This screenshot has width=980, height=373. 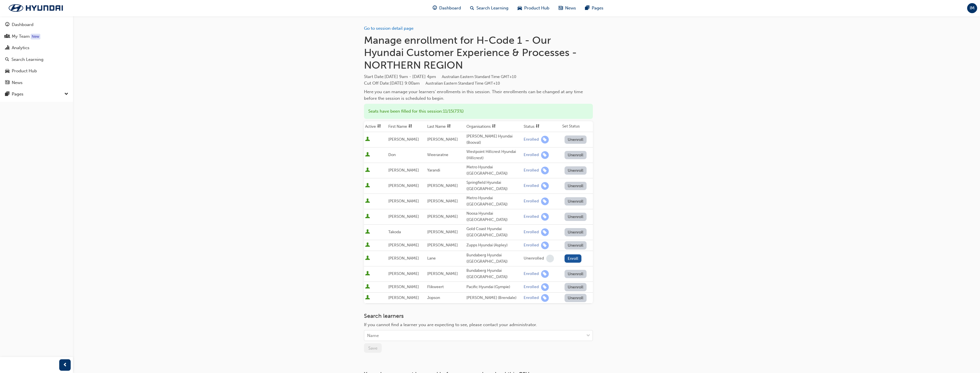 What do you see at coordinates (972, 8) in the screenshot?
I see `button: IM` at bounding box center [972, 8].